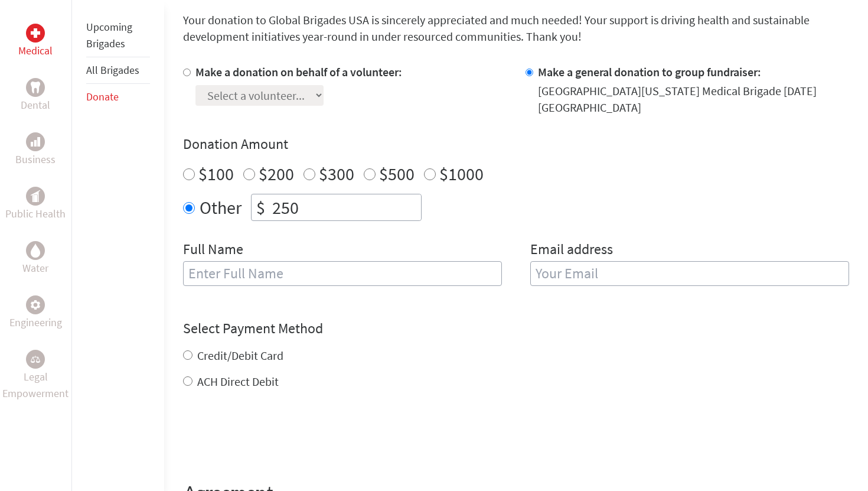 The width and height of the screenshot is (868, 491). Describe the element at coordinates (36, 250) in the screenshot. I see `img: Water` at that location.